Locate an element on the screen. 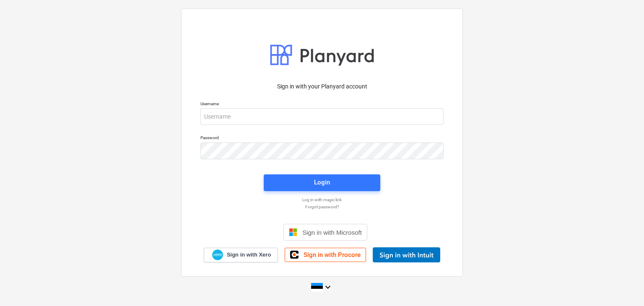 Image resolution: width=644 pixels, height=306 pixels. a: Sign in with Xero is located at coordinates (241, 255).